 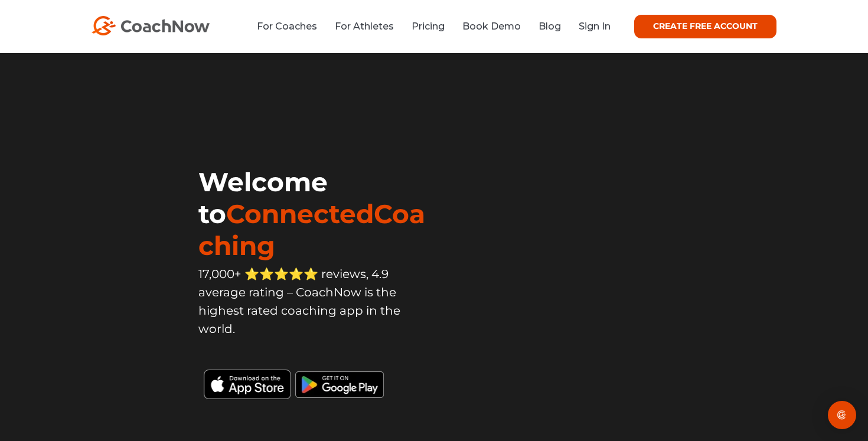 I want to click on img: CoachNow Logo, so click(x=151, y=25).